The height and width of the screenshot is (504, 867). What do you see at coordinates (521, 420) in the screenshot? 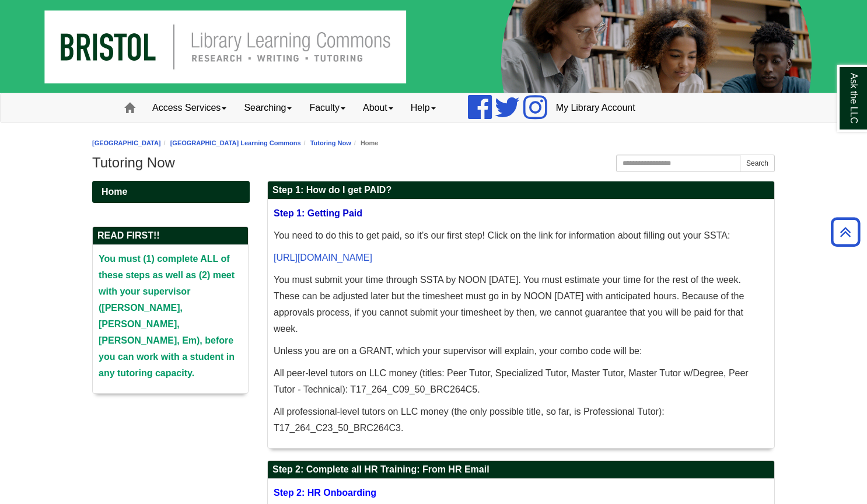
I see `p: All professional-level tutors on LLC money (the only possible title, so far, is Professional Tuto...` at bounding box center [521, 420].